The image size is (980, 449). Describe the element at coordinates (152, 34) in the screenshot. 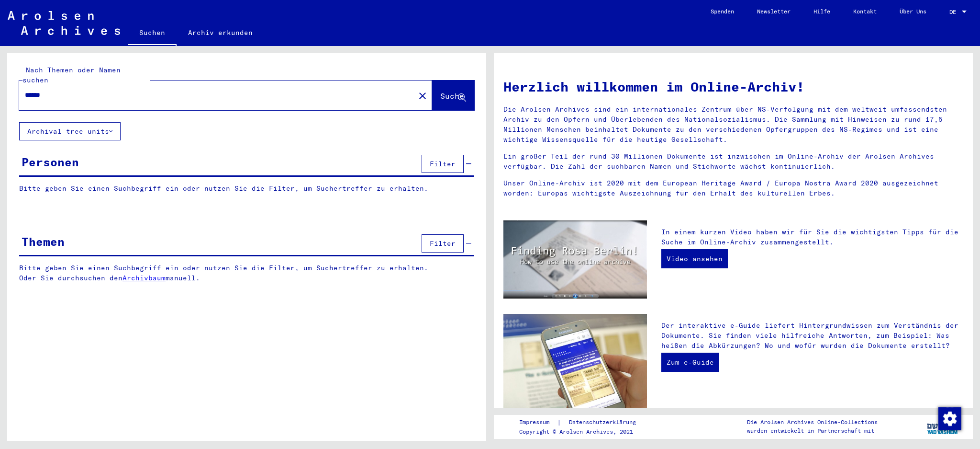

I see `a: Suchen` at that location.